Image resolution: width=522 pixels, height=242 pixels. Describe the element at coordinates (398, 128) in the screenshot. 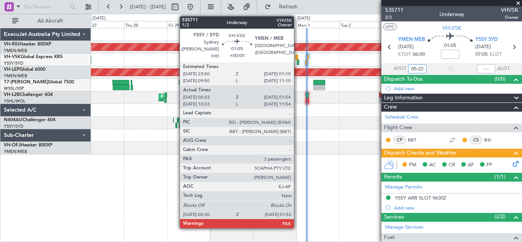

I see `span: Flight Crew` at that location.